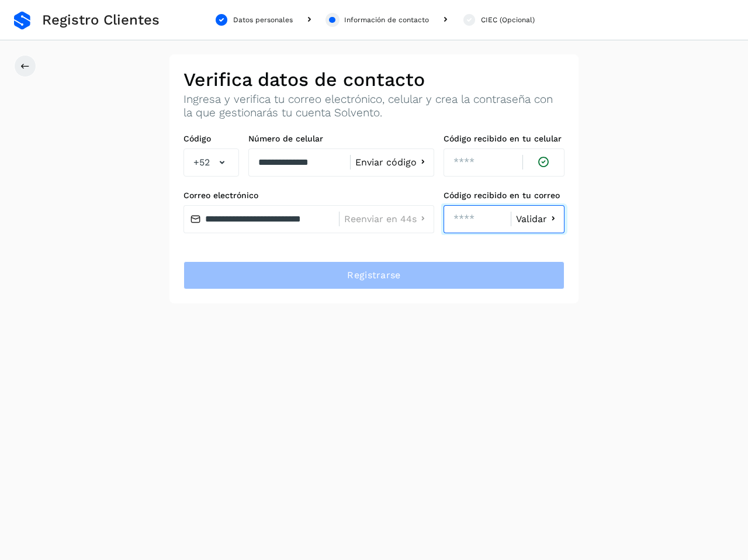 Image resolution: width=748 pixels, height=560 pixels. I want to click on span: Reenviar en 44s, so click(380, 219).